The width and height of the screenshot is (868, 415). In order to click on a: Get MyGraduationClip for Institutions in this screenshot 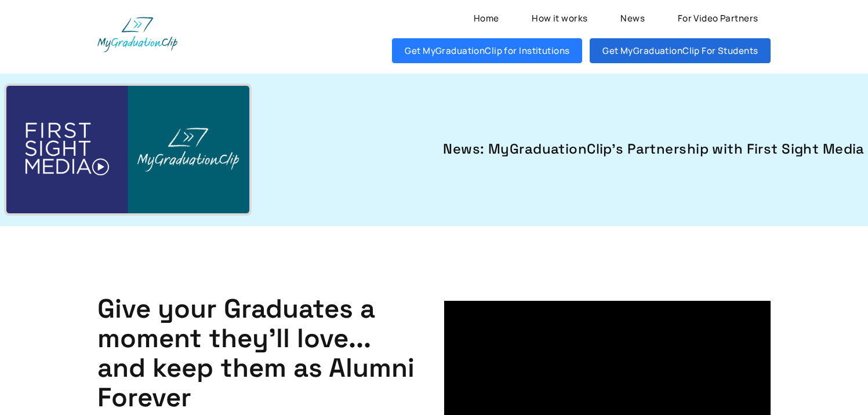, I will do `click(487, 50)`.